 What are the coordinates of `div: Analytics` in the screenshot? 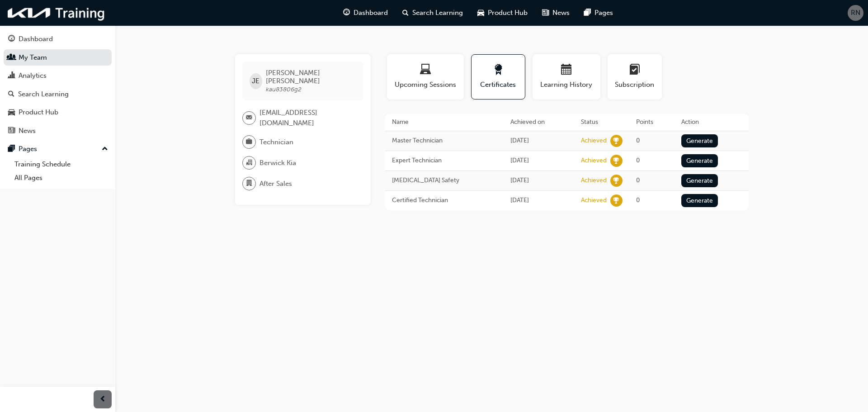 It's located at (33, 75).